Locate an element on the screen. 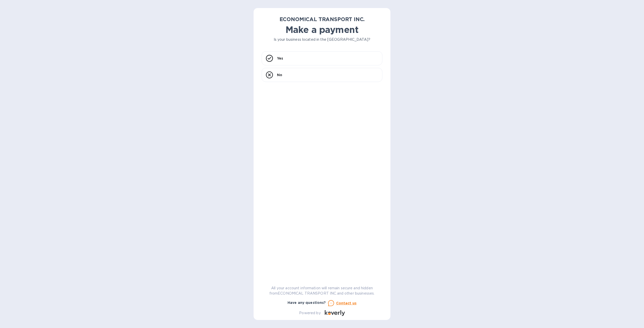 The height and width of the screenshot is (328, 644). h1: Make a payment is located at coordinates (322, 30).